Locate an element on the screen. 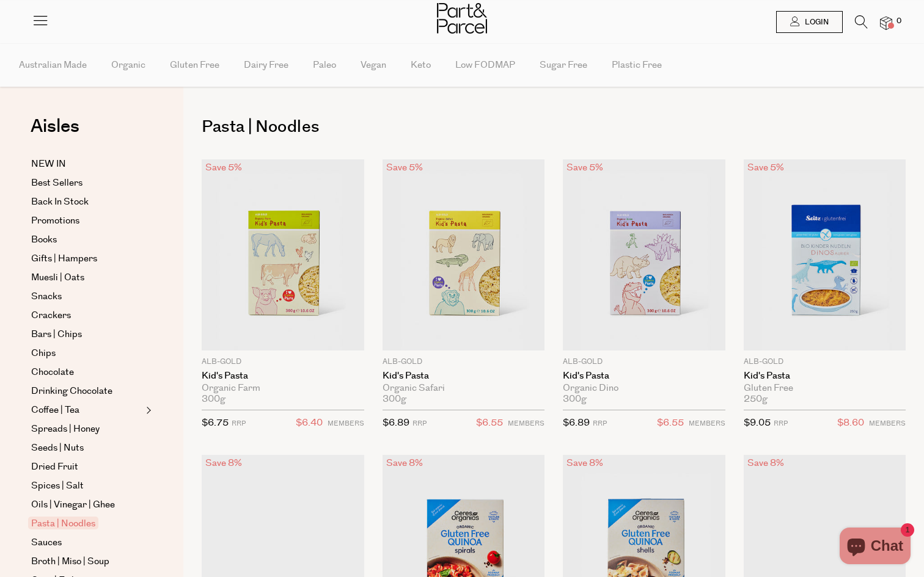 Image resolution: width=924 pixels, height=577 pixels. a: Back In Stock is located at coordinates (87, 202).